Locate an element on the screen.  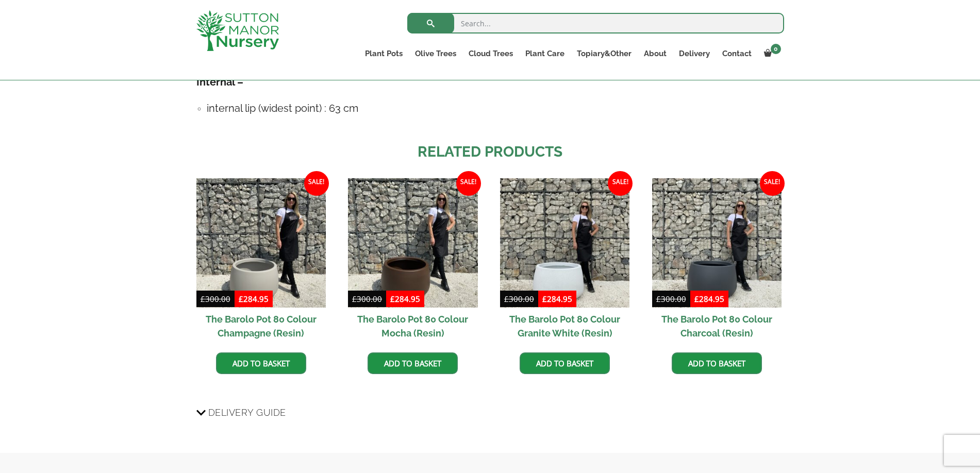
a: Plant Pots is located at coordinates (383, 53).